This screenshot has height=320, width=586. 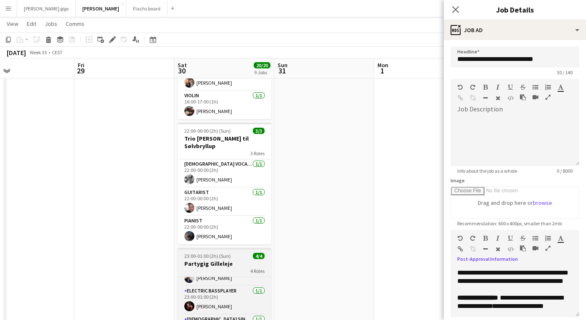 What do you see at coordinates (515, 30) in the screenshot?
I see `div: Job Ad` at bounding box center [515, 30].